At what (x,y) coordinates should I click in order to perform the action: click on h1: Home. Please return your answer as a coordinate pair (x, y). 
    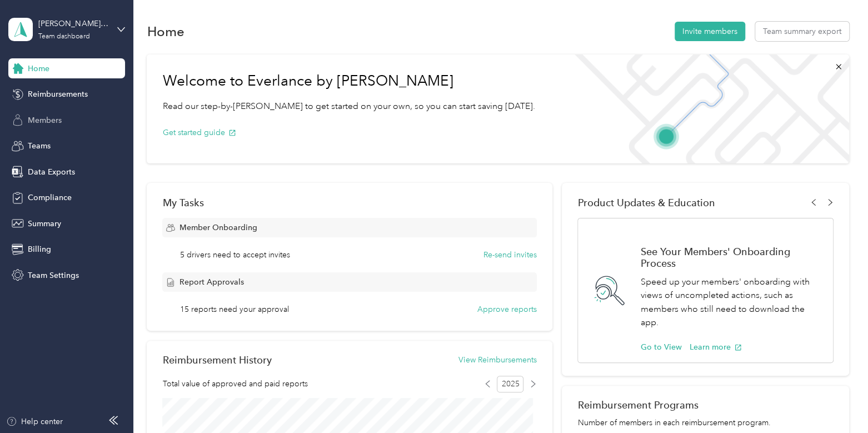
    Looking at the image, I should click on (165, 31).